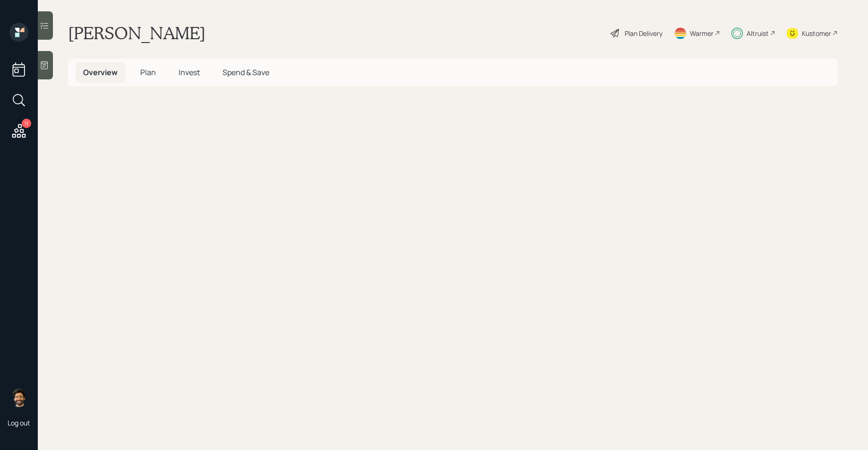 The height and width of the screenshot is (450, 868). Describe the element at coordinates (246, 72) in the screenshot. I see `span: Spend & Save` at that location.